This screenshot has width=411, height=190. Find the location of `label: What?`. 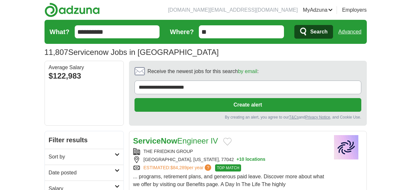

label: What? is located at coordinates (60, 32).